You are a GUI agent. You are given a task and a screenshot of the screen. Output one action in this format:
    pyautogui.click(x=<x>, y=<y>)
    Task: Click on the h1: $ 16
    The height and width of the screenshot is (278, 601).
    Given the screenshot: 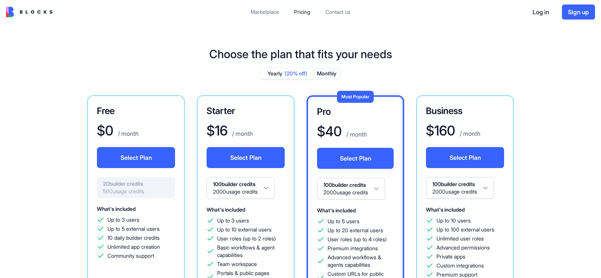 What is the action you would take?
    pyautogui.click(x=217, y=131)
    